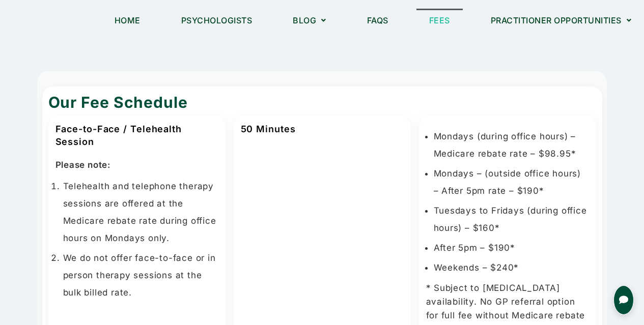  What do you see at coordinates (511, 182) in the screenshot?
I see `li: Mondays – (outside office hours) – After 5pm rate – $190*` at bounding box center [511, 182].